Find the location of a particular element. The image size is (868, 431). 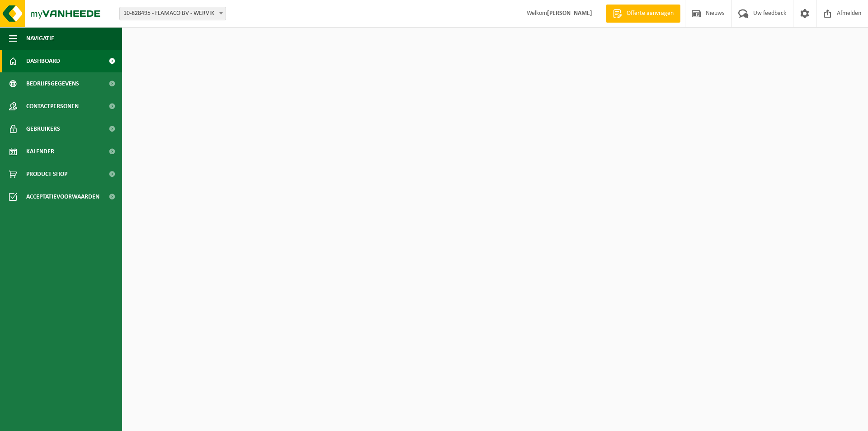

span: Dashboard is located at coordinates (43, 61).